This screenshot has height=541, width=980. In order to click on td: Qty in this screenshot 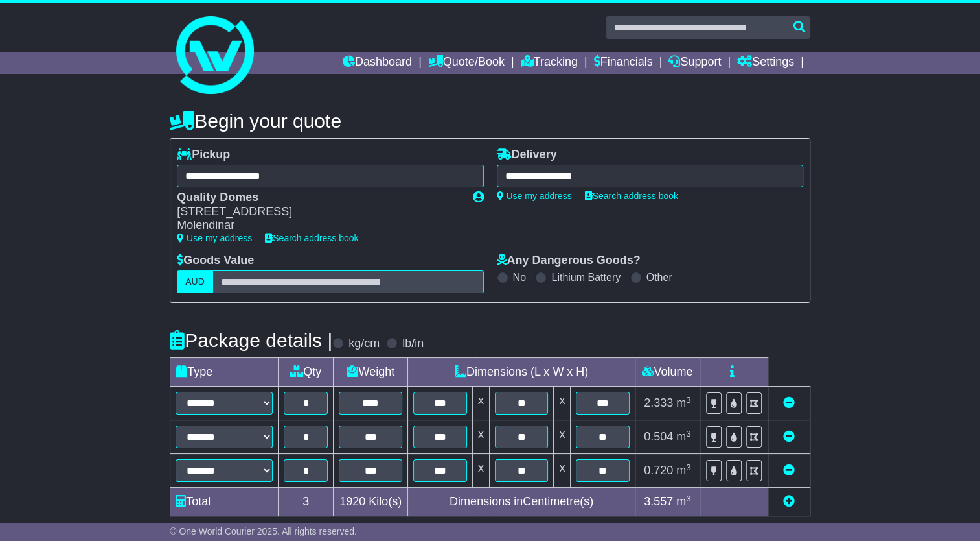, I will do `click(306, 372)`.